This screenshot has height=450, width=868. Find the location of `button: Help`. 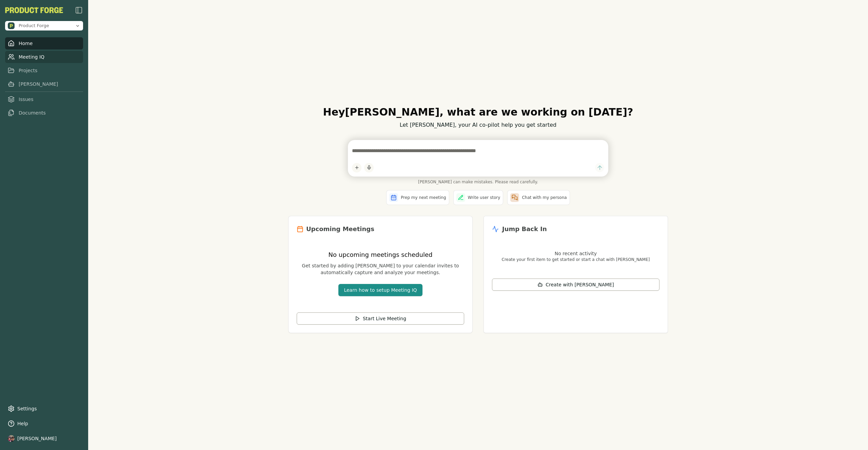

button: Help is located at coordinates (44, 424).